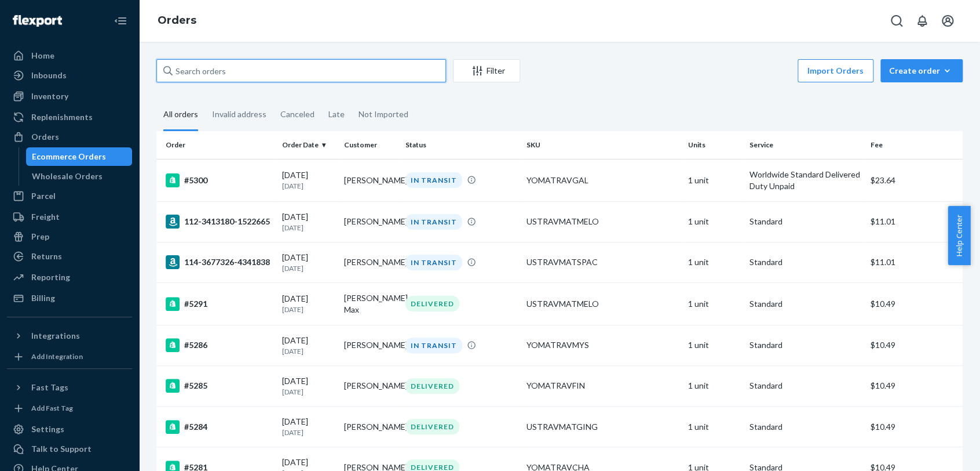  I want to click on th: Service, so click(805, 145).